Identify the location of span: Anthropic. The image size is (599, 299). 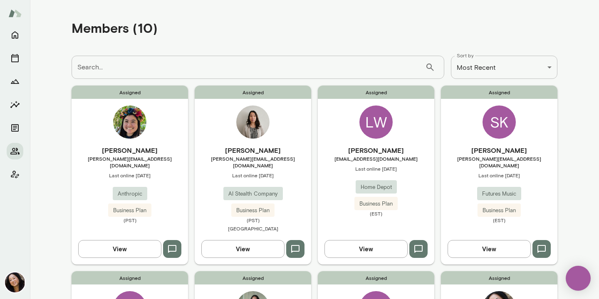
(130, 194).